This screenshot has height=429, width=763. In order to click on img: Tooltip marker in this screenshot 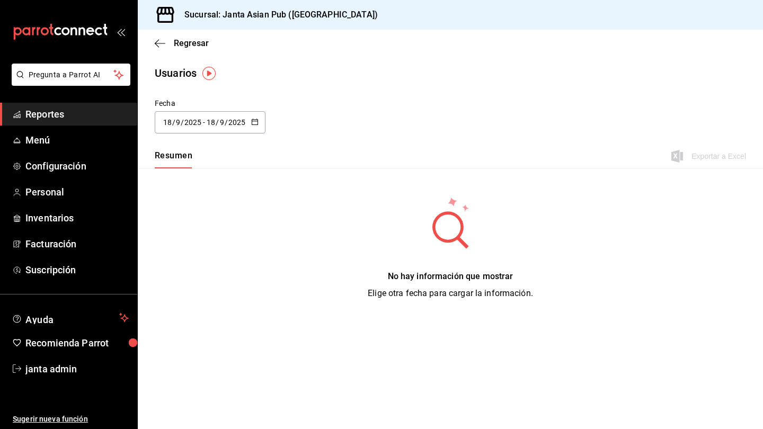, I will do `click(209, 73)`.